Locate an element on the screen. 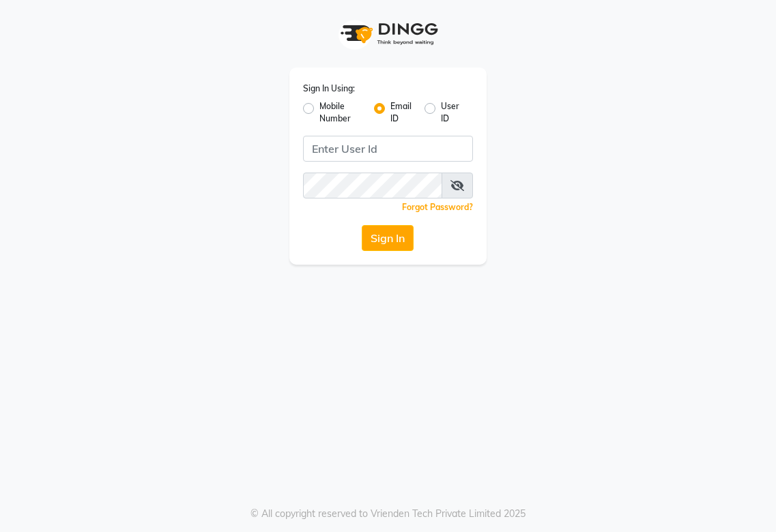 This screenshot has height=532, width=776. label: Email ID is located at coordinates (402, 113).